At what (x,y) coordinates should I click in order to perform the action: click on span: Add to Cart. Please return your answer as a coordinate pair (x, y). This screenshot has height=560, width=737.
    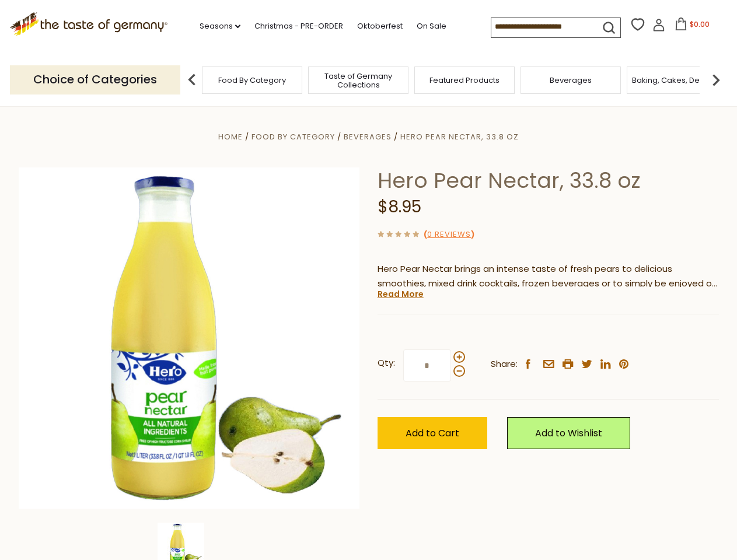
    Looking at the image, I should click on (433, 432).